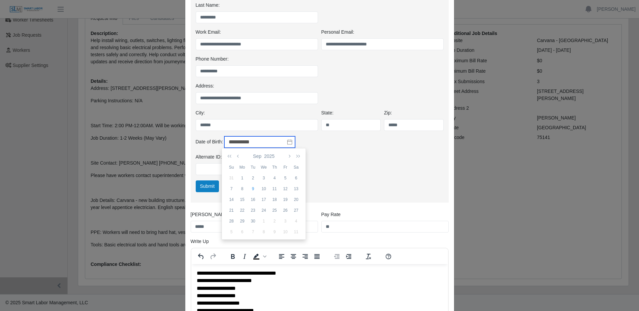 The height and width of the screenshot is (311, 639). I want to click on th: Mo, so click(242, 167).